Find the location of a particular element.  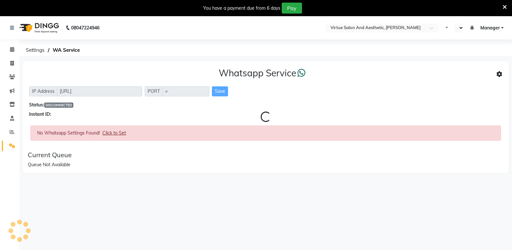

span: Click to Set is located at coordinates (114, 133).